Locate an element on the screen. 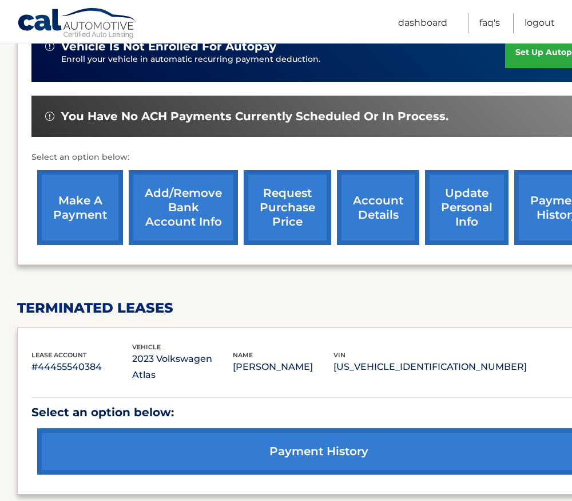 This screenshot has width=572, height=501. a: account details is located at coordinates (378, 207).